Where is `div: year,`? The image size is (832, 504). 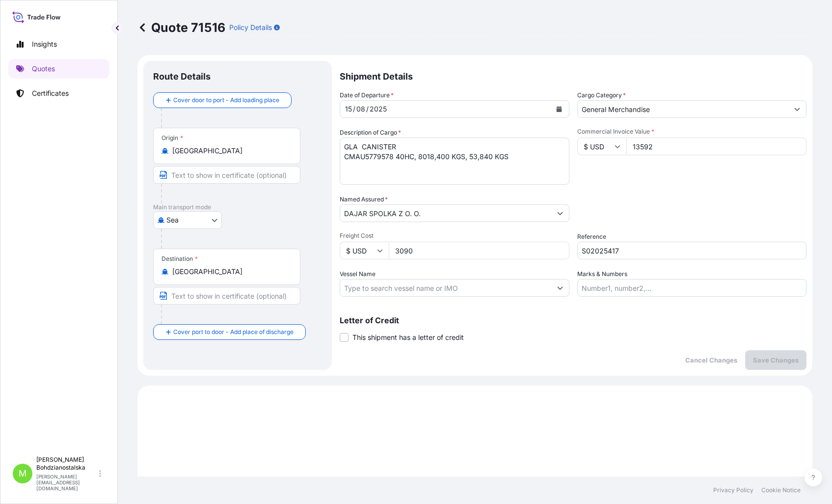 div: year, is located at coordinates (377, 109).